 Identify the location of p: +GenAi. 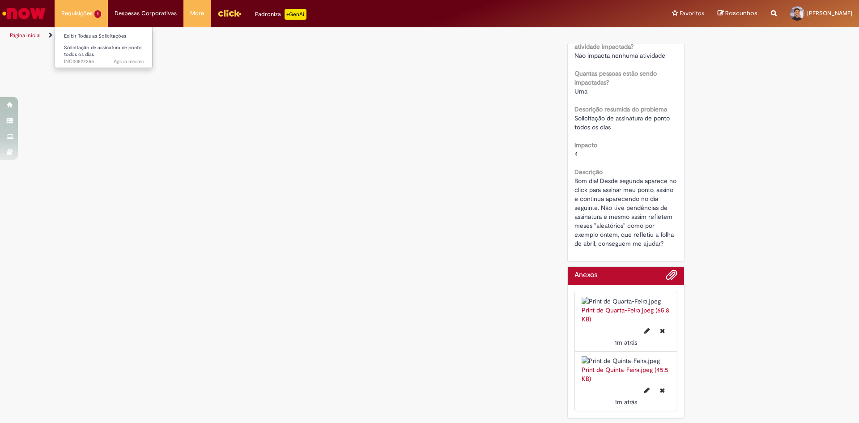
(295, 14).